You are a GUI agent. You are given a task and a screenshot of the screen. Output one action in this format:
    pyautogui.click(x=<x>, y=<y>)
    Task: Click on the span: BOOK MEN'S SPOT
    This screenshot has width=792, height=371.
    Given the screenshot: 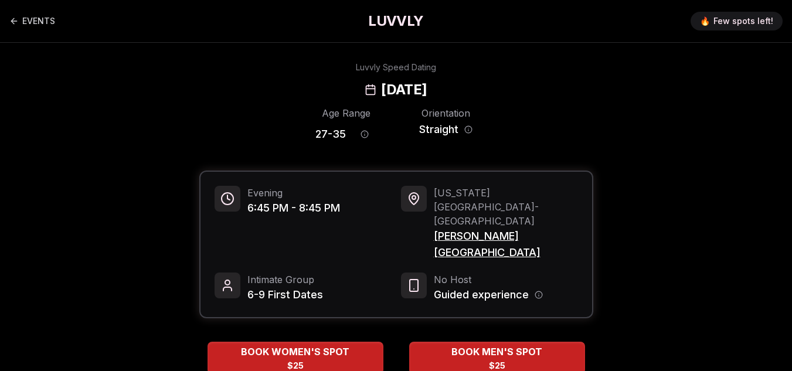 What is the action you would take?
    pyautogui.click(x=496, y=352)
    